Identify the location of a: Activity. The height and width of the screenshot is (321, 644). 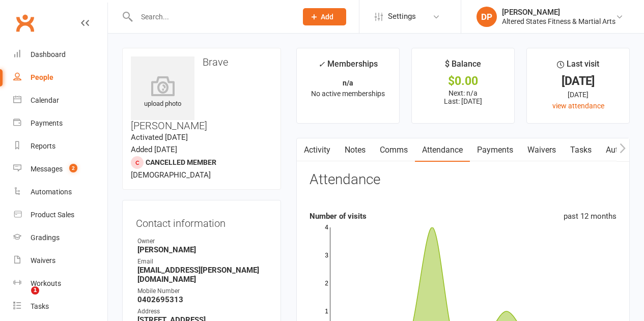
(317, 150).